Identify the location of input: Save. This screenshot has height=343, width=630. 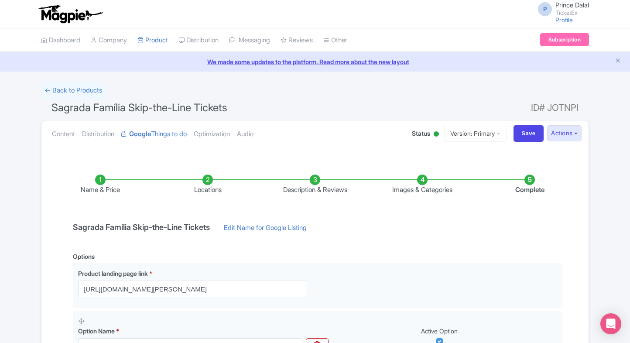
(529, 134).